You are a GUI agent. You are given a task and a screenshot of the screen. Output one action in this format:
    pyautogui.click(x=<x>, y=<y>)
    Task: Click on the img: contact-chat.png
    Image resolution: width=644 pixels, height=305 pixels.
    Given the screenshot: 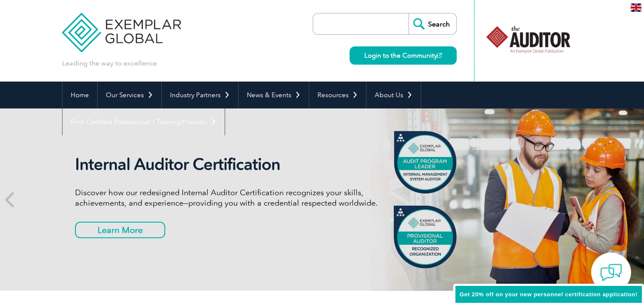 What is the action you would take?
    pyautogui.click(x=611, y=272)
    